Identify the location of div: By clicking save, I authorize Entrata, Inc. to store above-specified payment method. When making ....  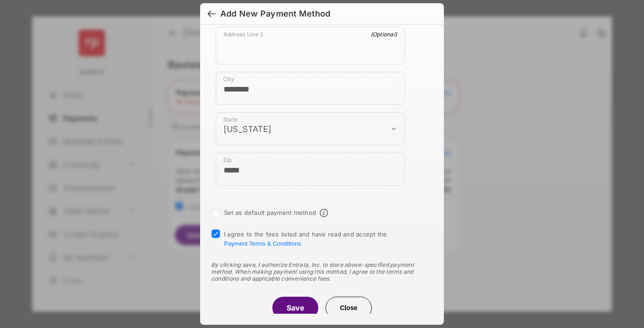
(322, 271).